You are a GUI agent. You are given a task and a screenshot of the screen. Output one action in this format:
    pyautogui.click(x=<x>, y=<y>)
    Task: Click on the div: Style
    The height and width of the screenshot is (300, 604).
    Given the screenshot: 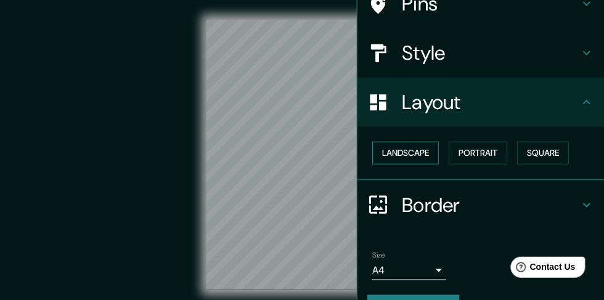 What is the action you would take?
    pyautogui.click(x=481, y=53)
    